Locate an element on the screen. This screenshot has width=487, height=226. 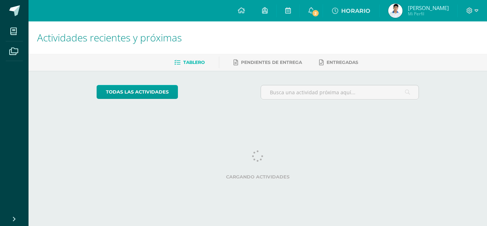
span: Pendientes de entrega is located at coordinates (271, 62).